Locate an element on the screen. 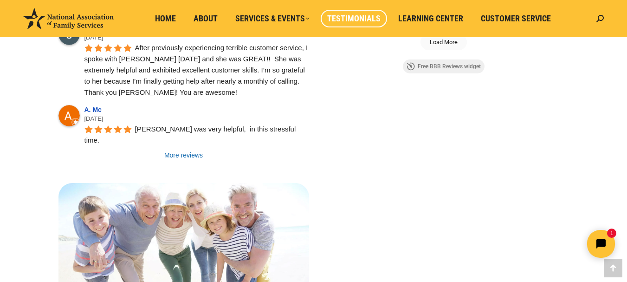 The image size is (627, 282). button: Load More is located at coordinates (444, 42).